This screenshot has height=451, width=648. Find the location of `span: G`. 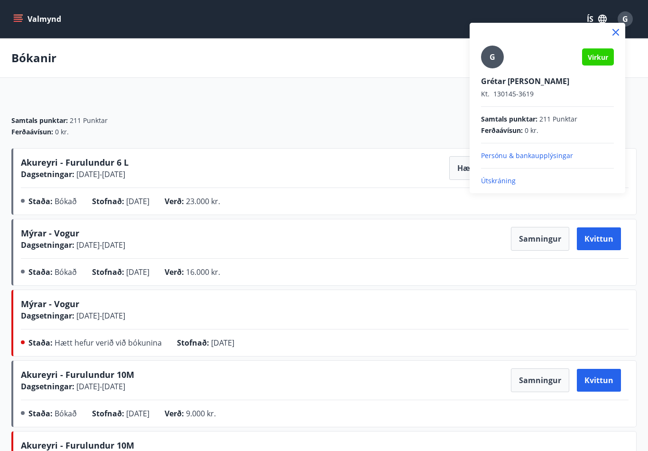

span: G is located at coordinates (492, 57).